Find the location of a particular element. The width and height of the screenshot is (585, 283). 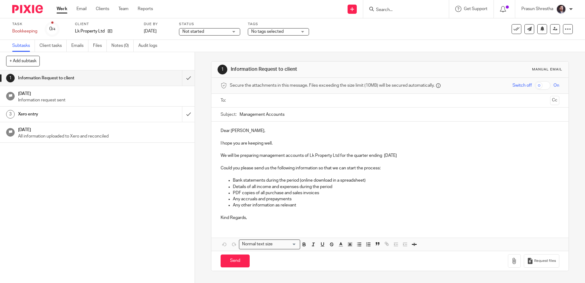

div: Search for option is located at coordinates (270, 244).